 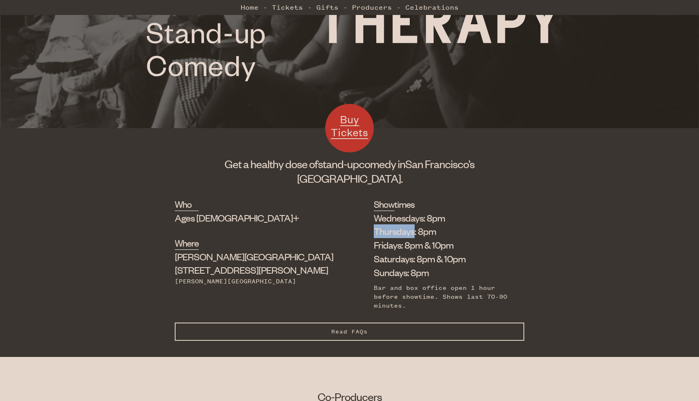 What do you see at coordinates (350, 171) in the screenshot?
I see `h1: Get a healthy dose of comedy in` at bounding box center [350, 171].